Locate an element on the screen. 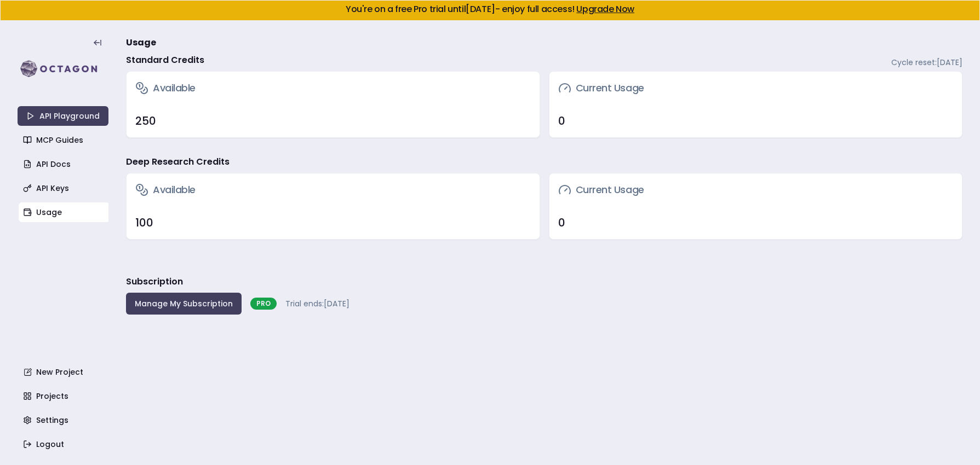 This screenshot has height=465, width=980. h3: Subscription is located at coordinates (155, 282).